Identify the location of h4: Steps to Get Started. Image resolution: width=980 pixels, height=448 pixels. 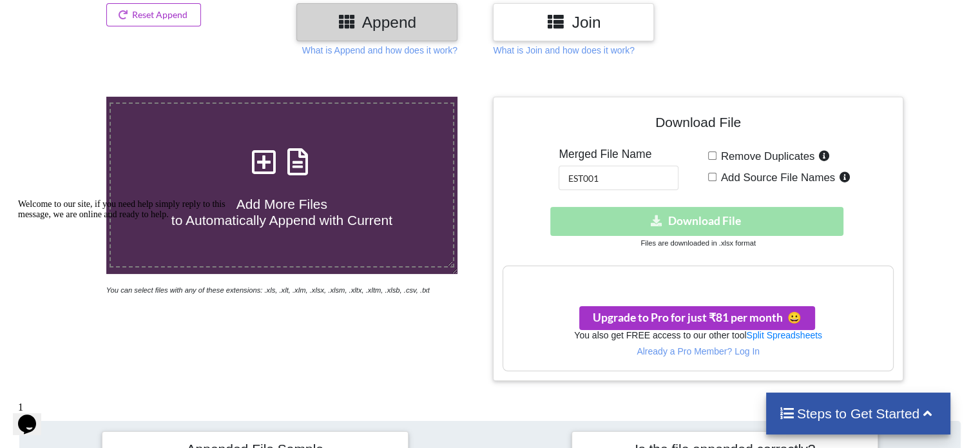
(858, 413).